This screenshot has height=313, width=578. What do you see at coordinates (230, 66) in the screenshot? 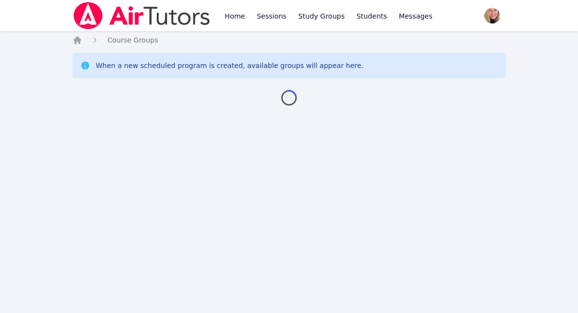
I see `div: When a new scheduled program is created, available groups will appear here.` at bounding box center [230, 66].